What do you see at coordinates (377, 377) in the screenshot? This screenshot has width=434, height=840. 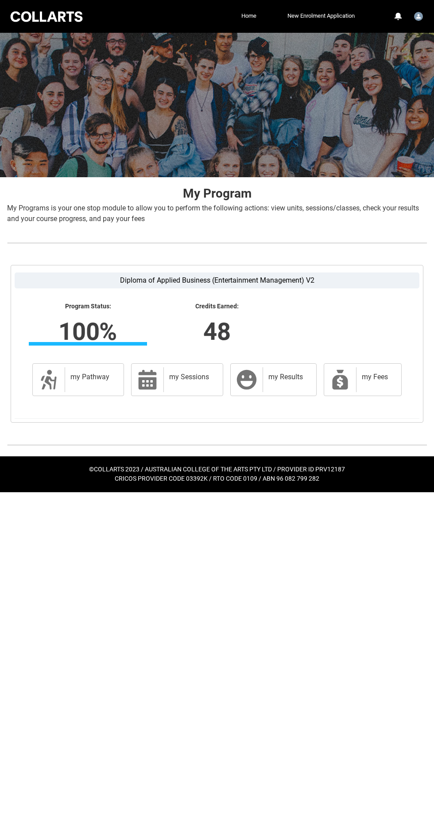 I see `h2: my Fees` at bounding box center [377, 377].